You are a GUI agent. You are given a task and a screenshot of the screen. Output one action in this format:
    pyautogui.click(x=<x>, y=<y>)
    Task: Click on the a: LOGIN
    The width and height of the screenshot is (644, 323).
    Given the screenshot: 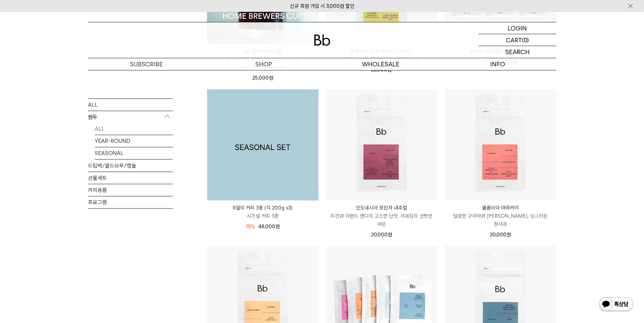 What is the action you would take?
    pyautogui.click(x=518, y=28)
    